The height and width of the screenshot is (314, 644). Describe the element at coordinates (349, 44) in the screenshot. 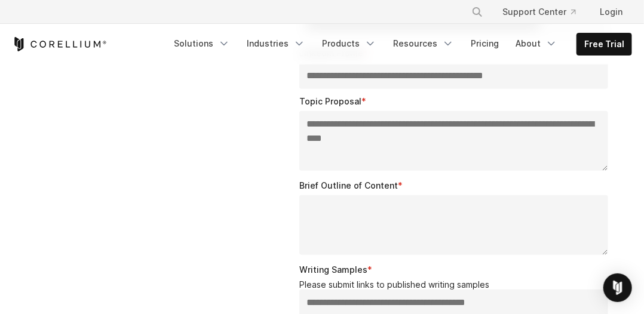

I see `a: Products` at that location.